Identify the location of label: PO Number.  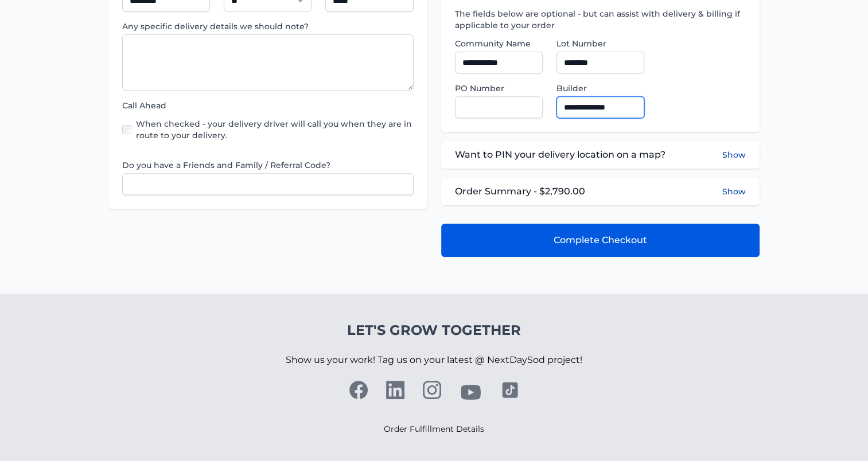
(499, 88).